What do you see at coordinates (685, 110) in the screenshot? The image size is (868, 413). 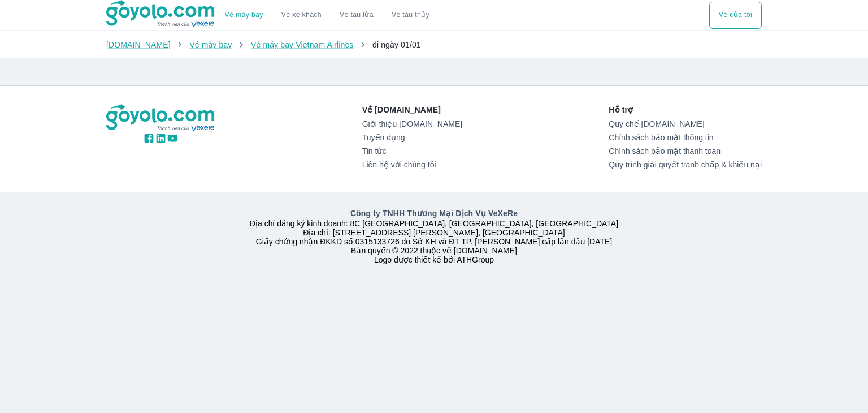 I see `p: Hỗ trợ` at bounding box center [685, 110].